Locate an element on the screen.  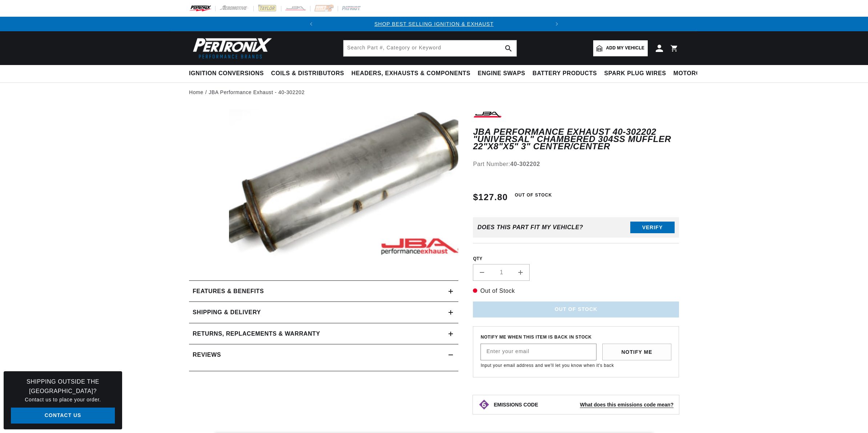
summary: Battery Products is located at coordinates (564, 73).